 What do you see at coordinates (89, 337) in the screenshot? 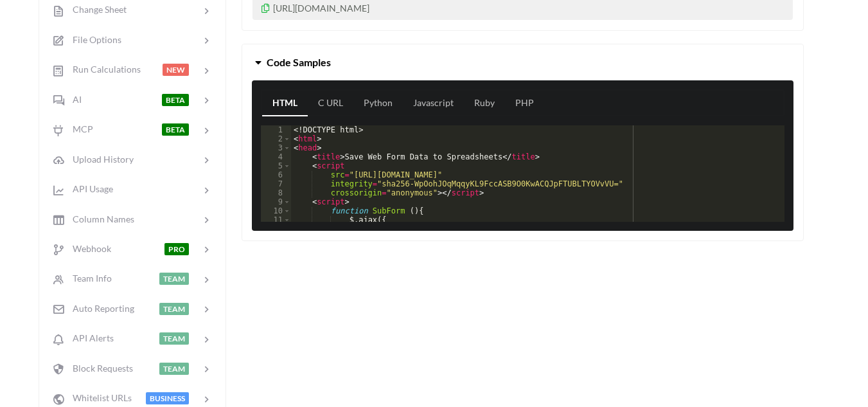
I see `span: API Alerts` at bounding box center [89, 337].